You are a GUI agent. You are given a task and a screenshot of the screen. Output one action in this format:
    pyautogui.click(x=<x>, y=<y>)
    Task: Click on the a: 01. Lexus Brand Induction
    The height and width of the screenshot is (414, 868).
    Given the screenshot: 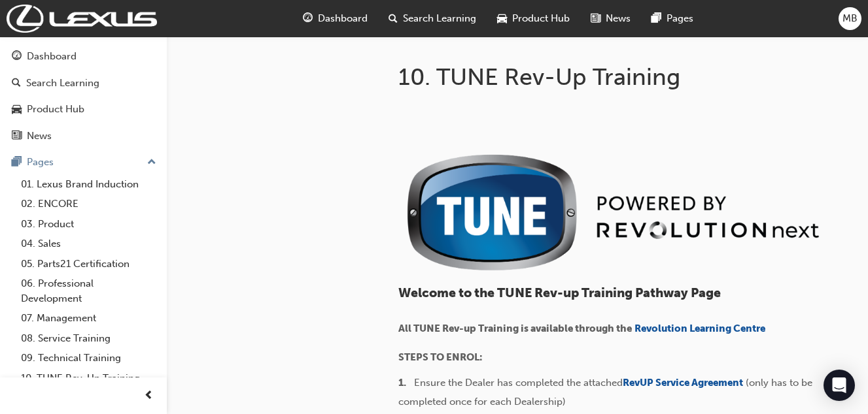 What is the action you would take?
    pyautogui.click(x=89, y=184)
    